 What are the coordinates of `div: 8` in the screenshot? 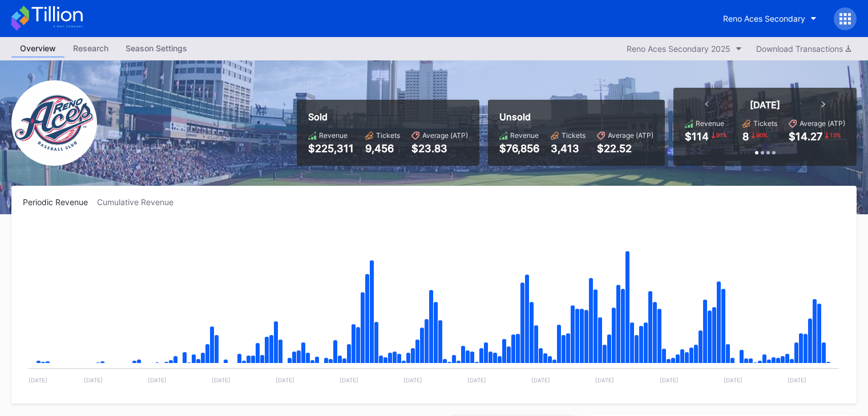 It's located at (745, 136).